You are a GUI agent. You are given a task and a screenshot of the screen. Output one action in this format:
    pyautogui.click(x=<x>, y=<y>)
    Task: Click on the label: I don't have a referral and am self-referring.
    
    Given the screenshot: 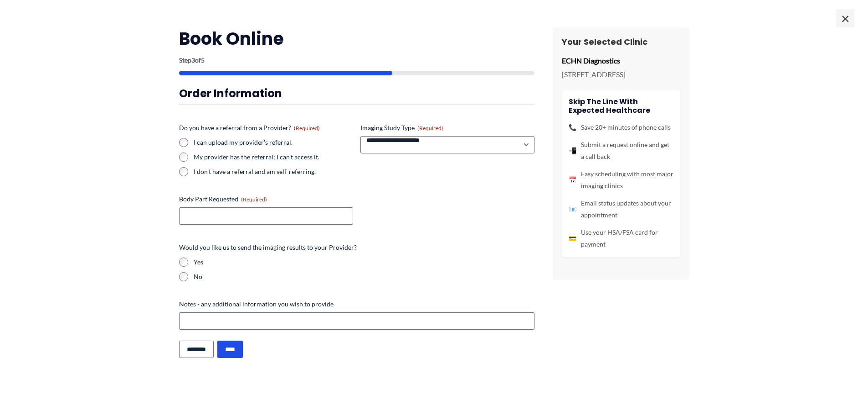 What is the action you would take?
    pyautogui.click(x=274, y=172)
    